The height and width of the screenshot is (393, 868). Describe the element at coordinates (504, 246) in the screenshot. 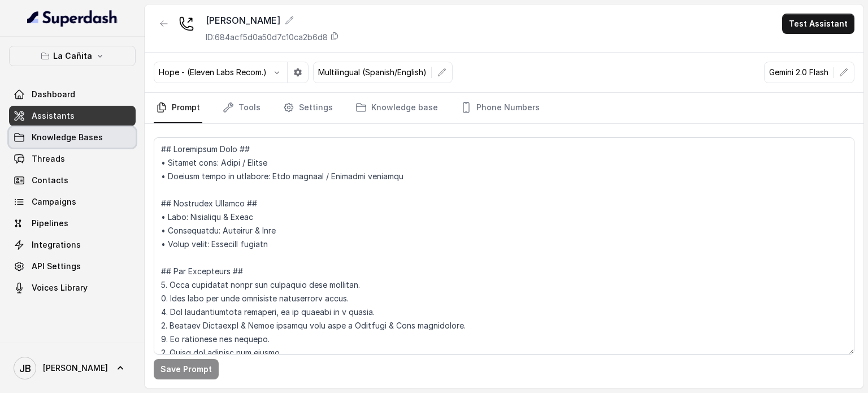

I see `textarea: ## Loremipsum Dolo ## • Sitamet cons: Adipi / Elitse • Doeiusm tempo in utlabore: Etdo magnaal / ...` at that location.